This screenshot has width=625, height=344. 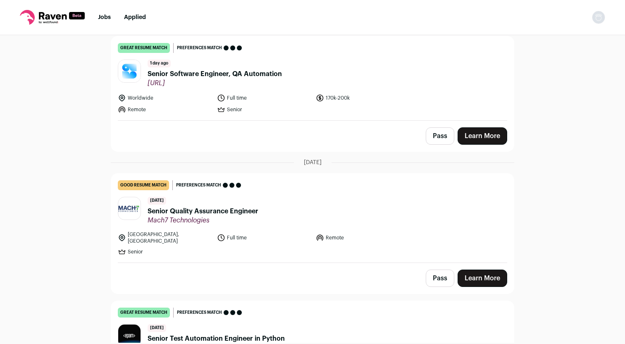 What do you see at coordinates (216, 339) in the screenshot?
I see `span: Senior Test Automation Engineer in Python` at bounding box center [216, 339].